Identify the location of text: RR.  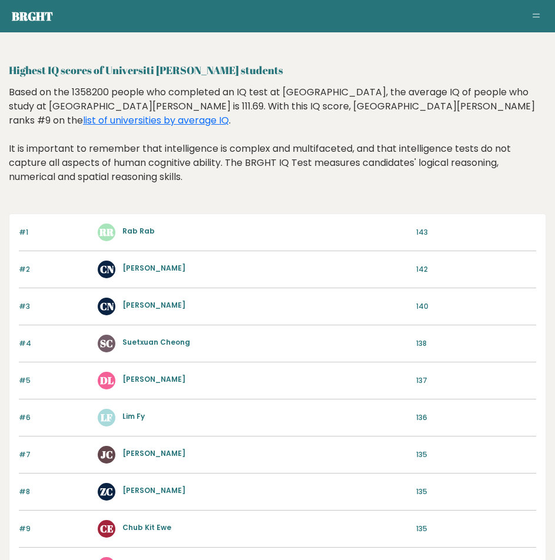
(107, 232).